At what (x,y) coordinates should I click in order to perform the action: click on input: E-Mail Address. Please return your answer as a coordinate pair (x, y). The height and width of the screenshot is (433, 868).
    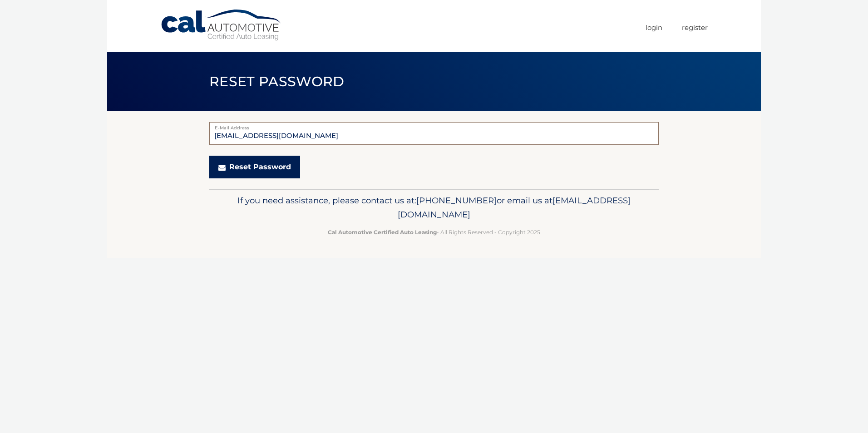
    Looking at the image, I should click on (434, 133).